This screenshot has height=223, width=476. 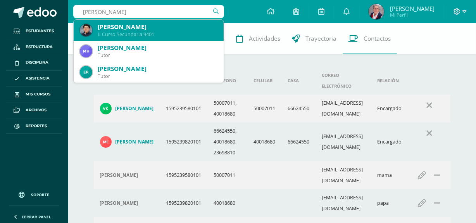 I want to click on a: Asistencia, so click(x=34, y=78).